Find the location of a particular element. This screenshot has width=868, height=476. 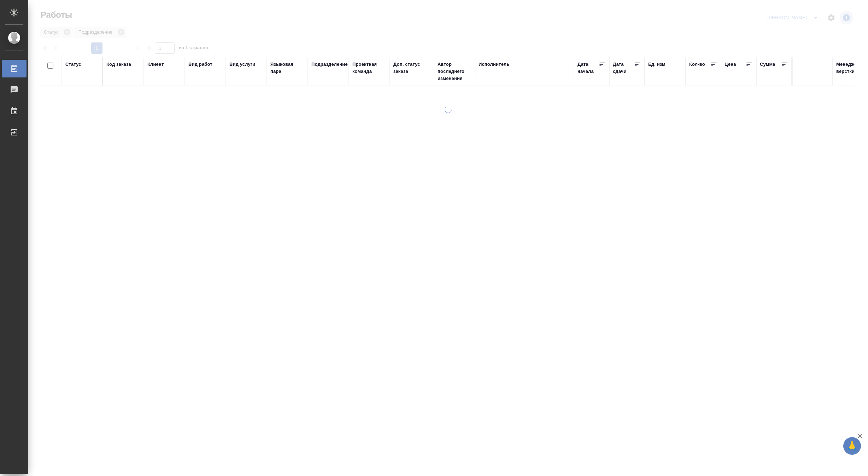

div: Кол-во is located at coordinates (697, 64).